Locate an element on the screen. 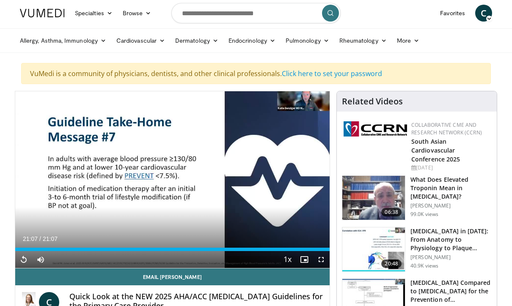  a: Allergy, Asthma, Immunology is located at coordinates (63, 41).